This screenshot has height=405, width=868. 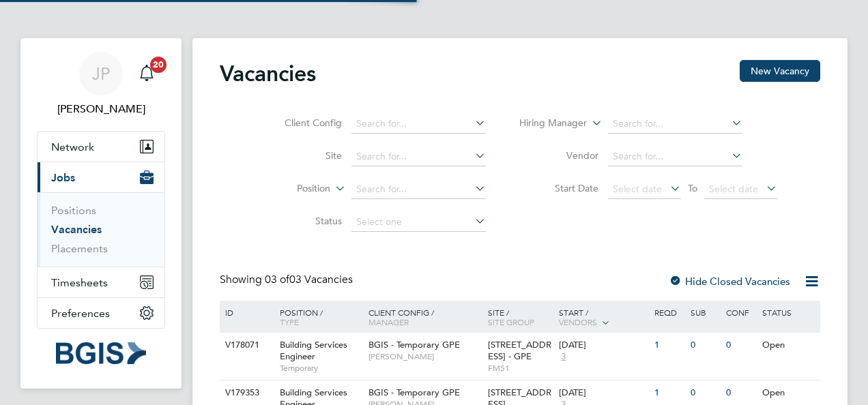 What do you see at coordinates (100, 313) in the screenshot?
I see `button: Preferences` at bounding box center [100, 313].